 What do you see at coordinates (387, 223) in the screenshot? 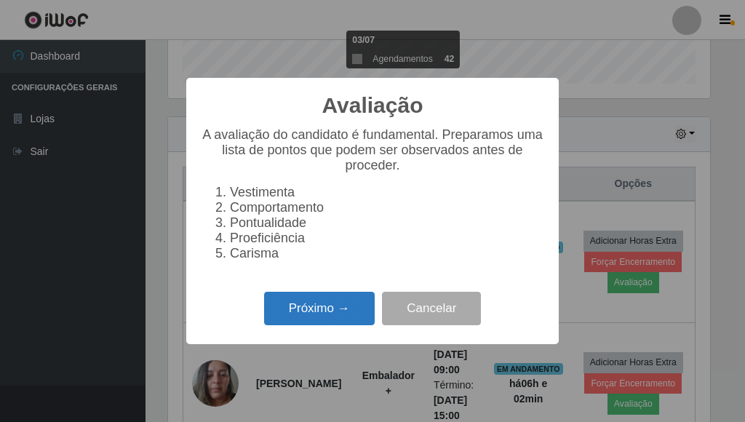
I see `li: Pontualidade` at bounding box center [387, 223].